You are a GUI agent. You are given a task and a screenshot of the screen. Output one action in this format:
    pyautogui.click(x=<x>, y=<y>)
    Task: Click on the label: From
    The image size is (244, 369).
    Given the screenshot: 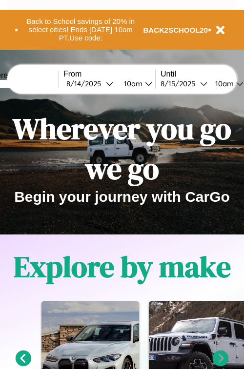 What is the action you would take?
    pyautogui.click(x=109, y=74)
    